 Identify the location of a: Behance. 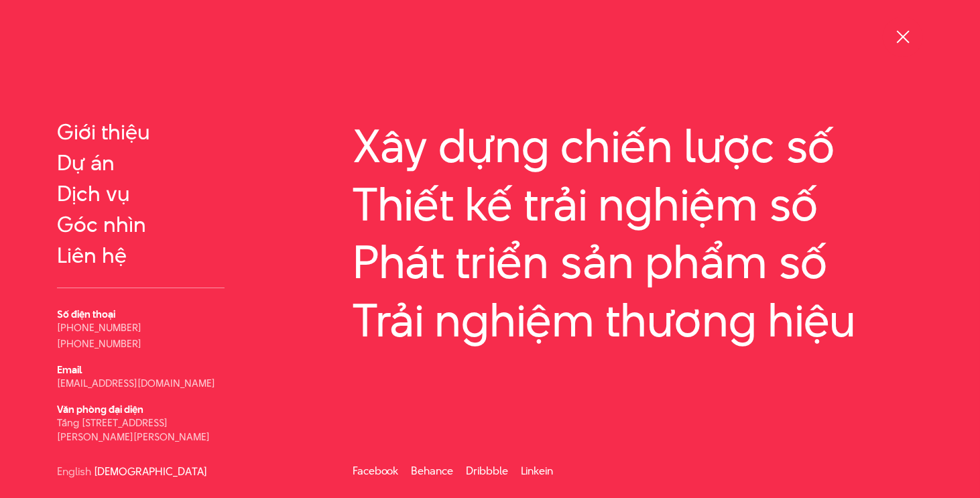
(433, 470).